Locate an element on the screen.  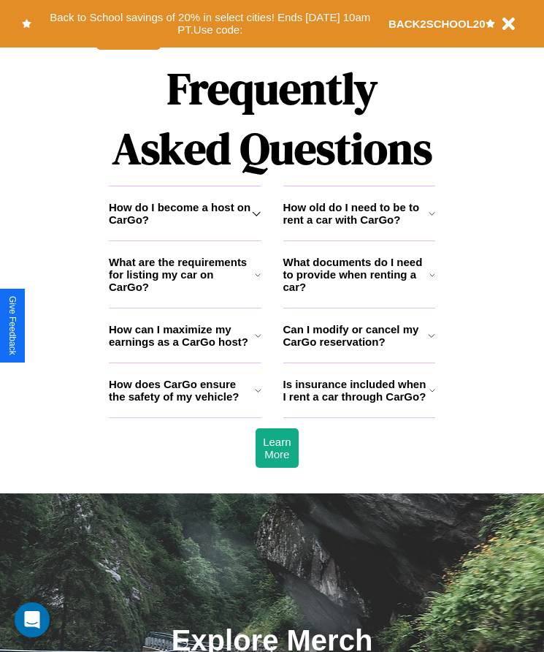
b: BACK2SCHOOL20 is located at coordinates (437, 23).